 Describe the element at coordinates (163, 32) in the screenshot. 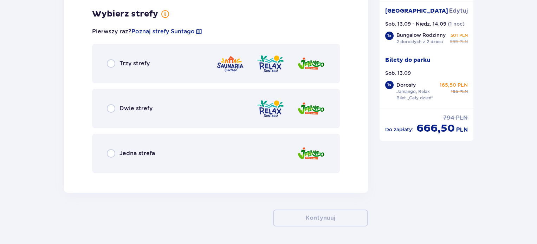

I see `span: Poznaj strefy Suntago` at that location.